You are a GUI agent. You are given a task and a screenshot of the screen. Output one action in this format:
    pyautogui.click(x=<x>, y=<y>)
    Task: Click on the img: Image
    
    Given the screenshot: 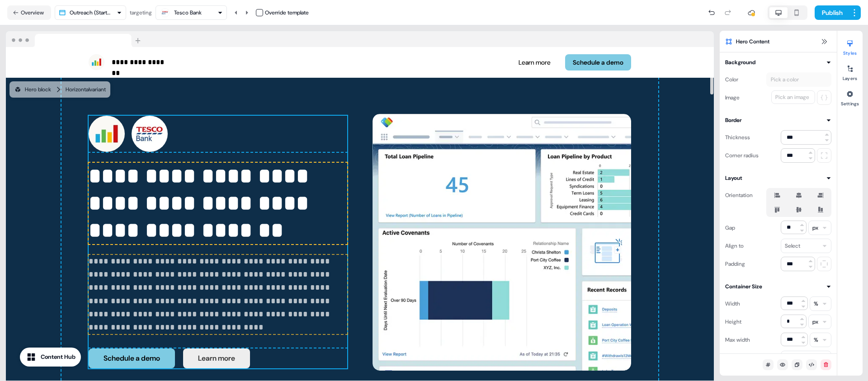 What is the action you would take?
    pyautogui.click(x=502, y=242)
    